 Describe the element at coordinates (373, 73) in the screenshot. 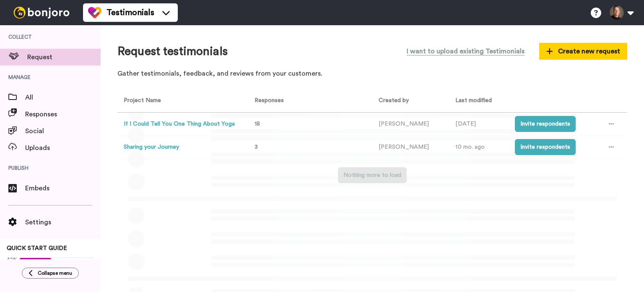

I see `p: Gather testimonials, feedback, and reviews from your customers.` at that location.